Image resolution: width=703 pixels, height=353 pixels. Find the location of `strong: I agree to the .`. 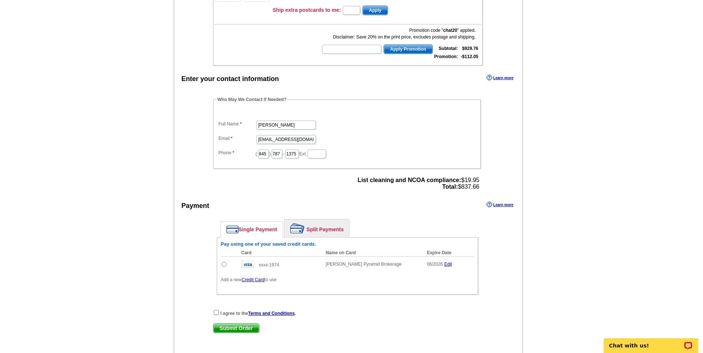

strong: I agree to the . is located at coordinates (258, 314).